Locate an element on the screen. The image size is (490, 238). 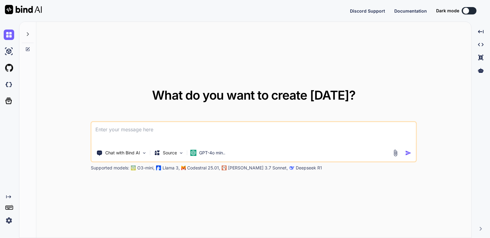
img: Mistral-AI is located at coordinates (184, 168).